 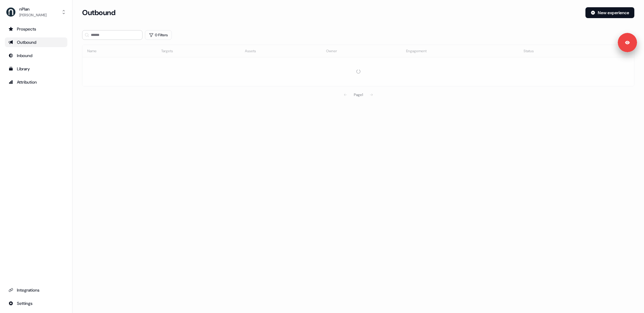 What do you see at coordinates (36, 82) in the screenshot?
I see `div: Attribution` at bounding box center [36, 82].